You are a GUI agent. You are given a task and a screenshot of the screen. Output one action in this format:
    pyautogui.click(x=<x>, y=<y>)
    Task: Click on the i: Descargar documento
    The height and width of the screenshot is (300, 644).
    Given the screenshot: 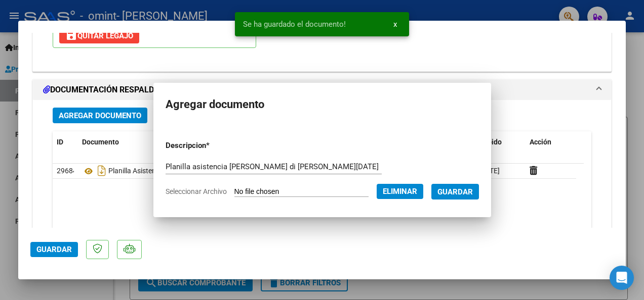 What is the action you would take?
    pyautogui.click(x=102, y=171)
    